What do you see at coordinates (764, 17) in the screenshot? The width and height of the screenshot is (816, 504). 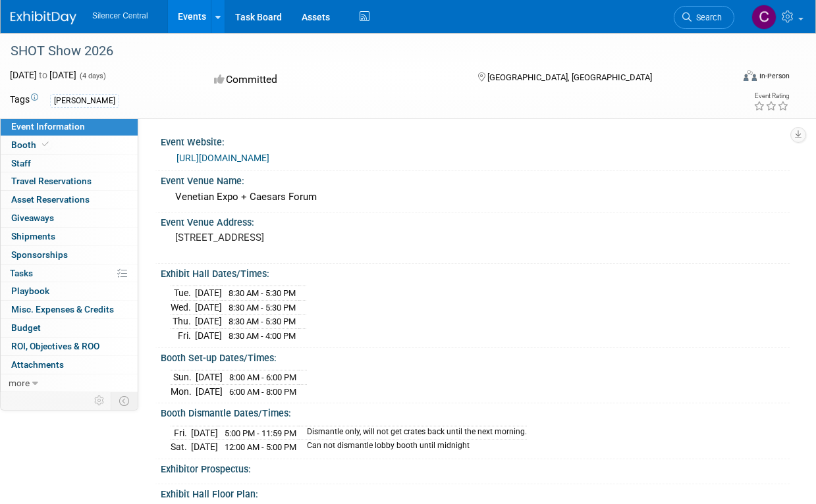 I see `img: Carin Froehlich` at bounding box center [764, 17].